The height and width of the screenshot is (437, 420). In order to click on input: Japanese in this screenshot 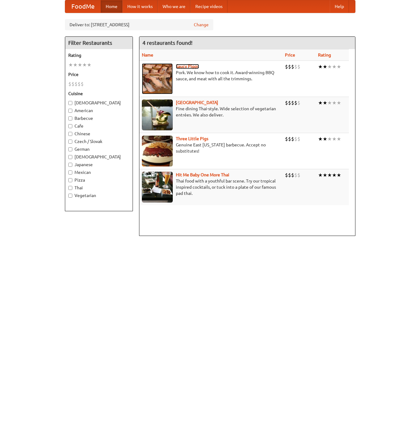, I will do `click(70, 165)`.